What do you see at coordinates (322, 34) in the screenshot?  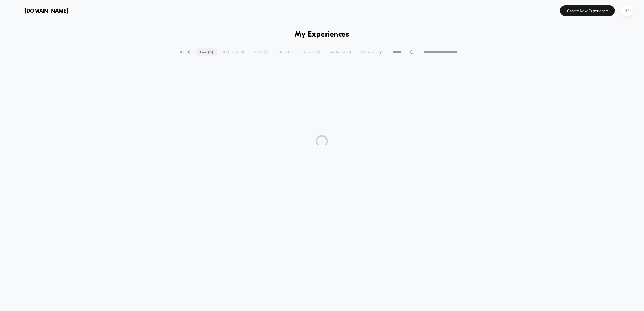 I see `h1: My Experiences` at bounding box center [322, 34].